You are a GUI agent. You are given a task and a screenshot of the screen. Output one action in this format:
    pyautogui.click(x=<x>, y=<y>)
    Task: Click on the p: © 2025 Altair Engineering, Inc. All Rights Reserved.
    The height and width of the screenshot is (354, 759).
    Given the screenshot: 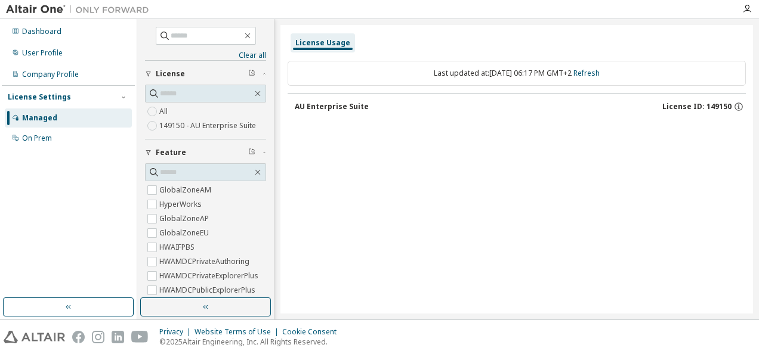 What is the action you would take?
    pyautogui.click(x=251, y=342)
    